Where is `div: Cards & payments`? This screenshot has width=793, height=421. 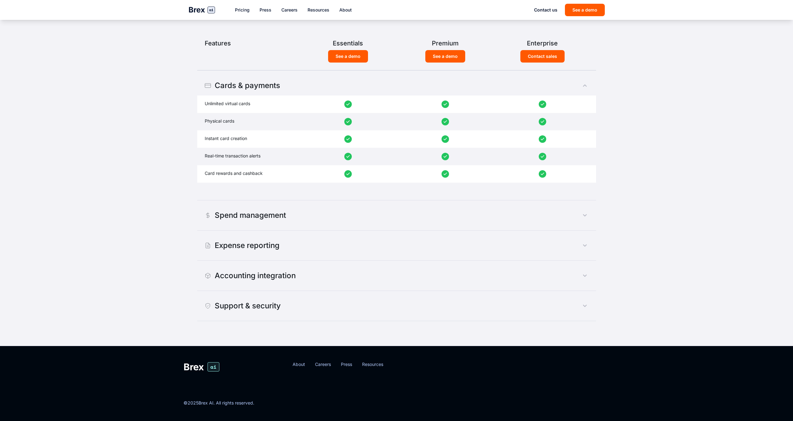 div: Cards & payments is located at coordinates (242, 86).